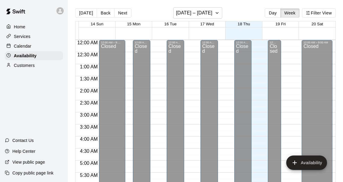 This screenshot has width=343, height=182. Describe the element at coordinates (29, 162) in the screenshot. I see `p: View public page` at that location.